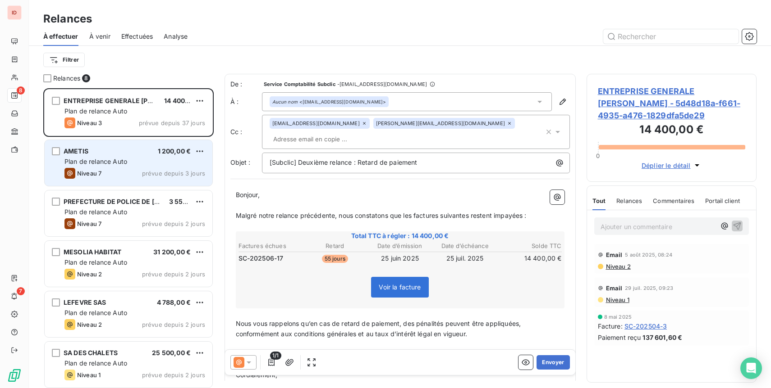 Image resolution: width=771 pixels, height=388 pixels. What do you see at coordinates (648, 255) in the screenshot?
I see `span: 5 août 2025, 08:24` at bounding box center [648, 255].